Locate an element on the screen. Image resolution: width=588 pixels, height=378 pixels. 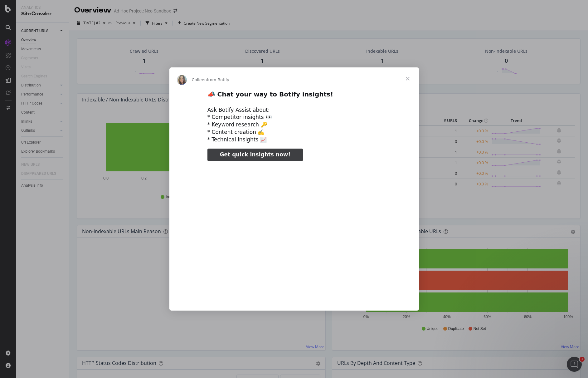
h2: 📣 Chat your way to Botify insights! is located at coordinates (294, 96).